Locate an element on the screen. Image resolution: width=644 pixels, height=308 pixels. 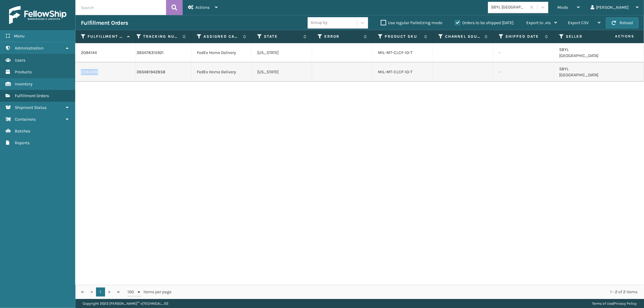
label: Product SKU is located at coordinates (403, 37).